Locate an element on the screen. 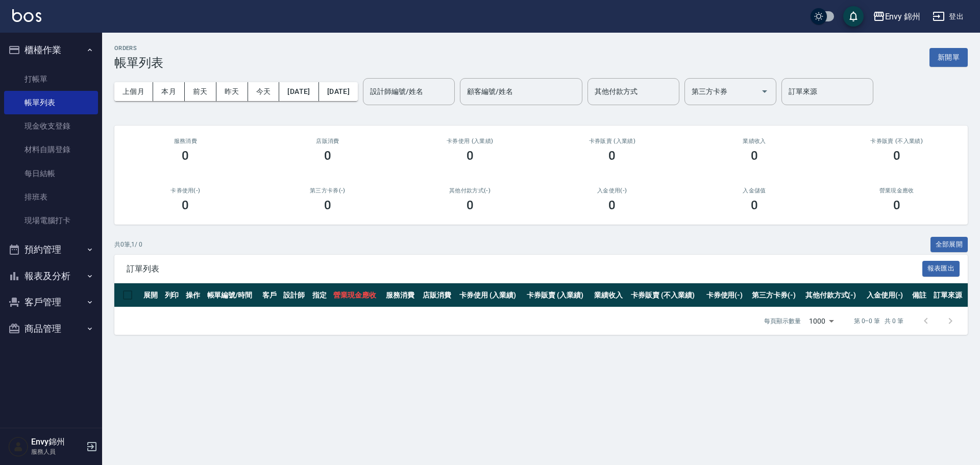  h2: 入金儲值 is located at coordinates (755, 190).